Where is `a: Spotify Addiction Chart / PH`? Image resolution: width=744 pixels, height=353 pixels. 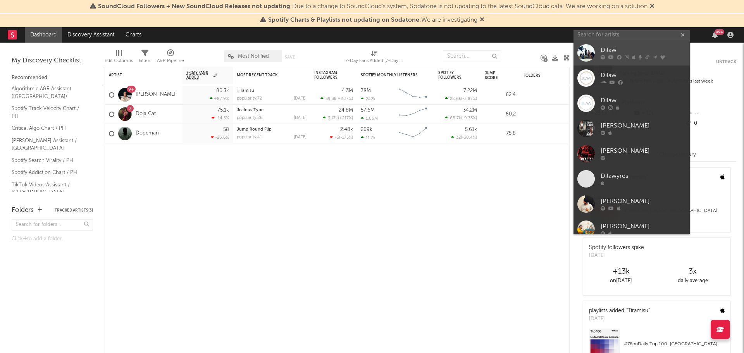 a: Spotify Addiction Chart / PH is located at coordinates (48, 172).